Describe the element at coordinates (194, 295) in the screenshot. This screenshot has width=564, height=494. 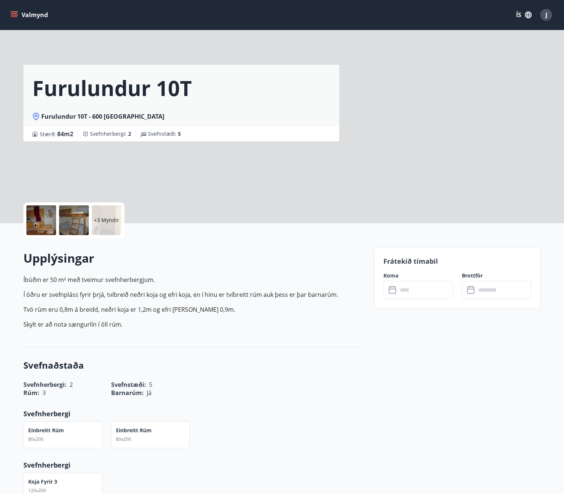
I see `p: Í öðru er svefn­pláss fyrir þrjá, tví­breið neðri koja og efri koja, en í hinu er tvíbreitt rúm a...` at that location.